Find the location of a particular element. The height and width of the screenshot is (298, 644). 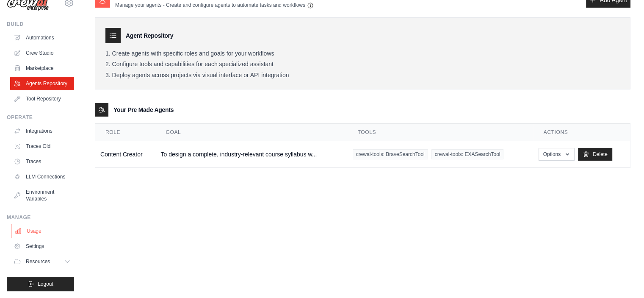

th: Role is located at coordinates (125, 132).